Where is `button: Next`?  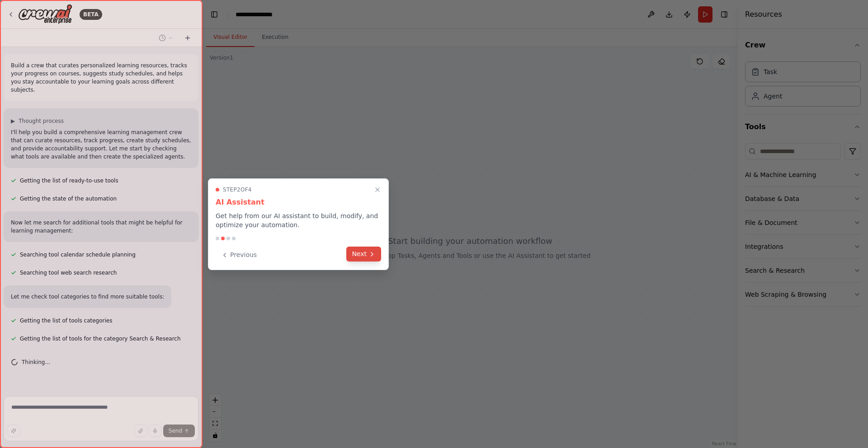
button: Next is located at coordinates (364, 254).